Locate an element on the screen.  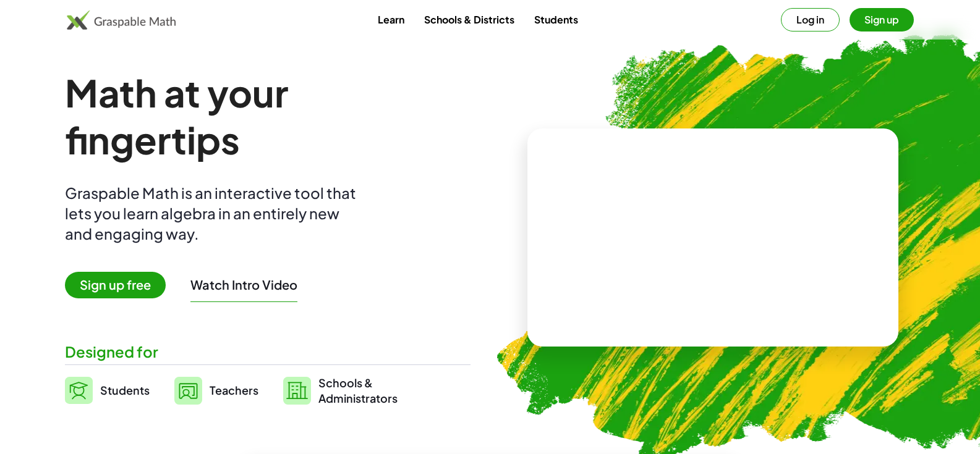
div: Designed for is located at coordinates (267, 352).